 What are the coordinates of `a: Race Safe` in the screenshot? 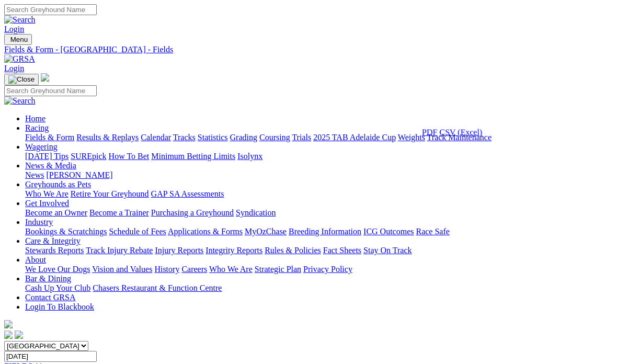 It's located at (433, 231).